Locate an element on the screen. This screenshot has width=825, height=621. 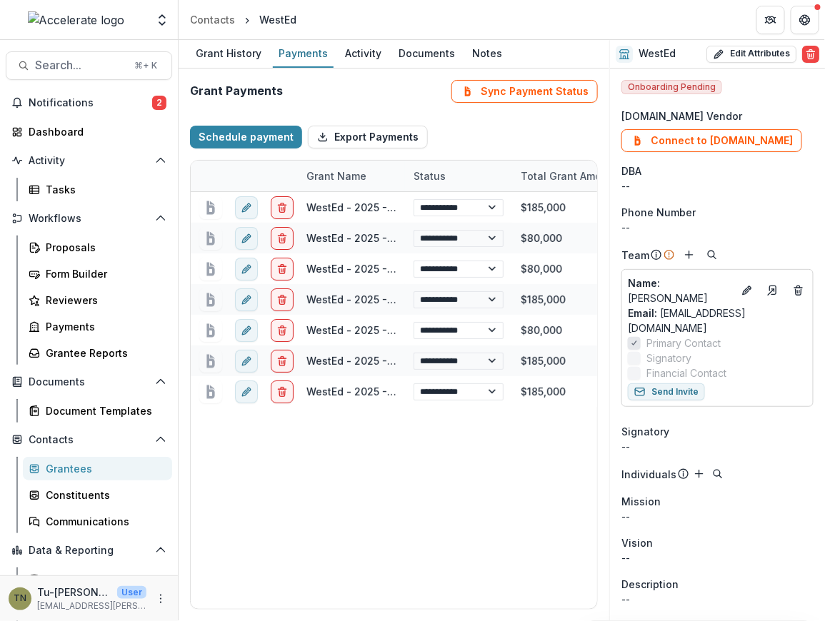
div: Reviewers is located at coordinates (103, 300).